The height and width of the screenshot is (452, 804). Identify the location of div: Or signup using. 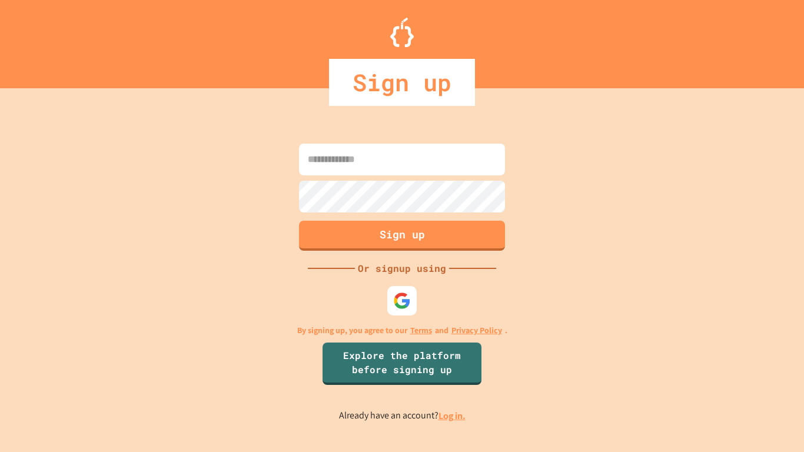
(402, 268).